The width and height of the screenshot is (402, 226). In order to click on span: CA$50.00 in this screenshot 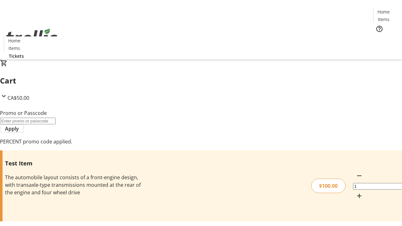, I will do `click(18, 98)`.